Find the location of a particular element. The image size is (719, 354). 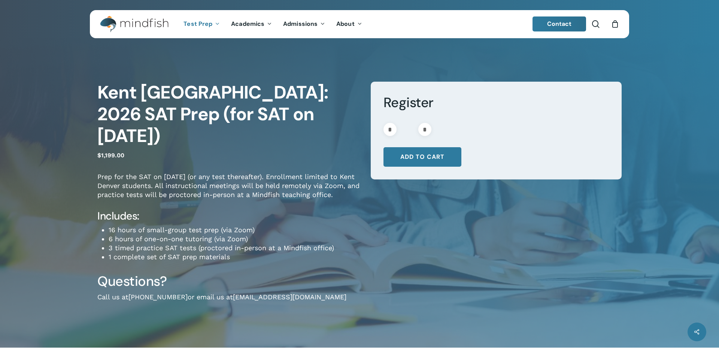

li: 6 hours of one-on-one tutoring (via Zoom) is located at coordinates (234, 239).